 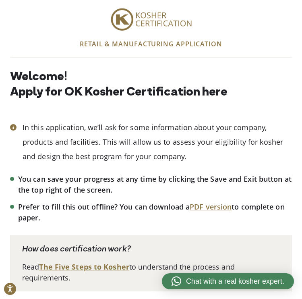 I want to click on a: The Five Steps to Kosher, so click(x=84, y=267).